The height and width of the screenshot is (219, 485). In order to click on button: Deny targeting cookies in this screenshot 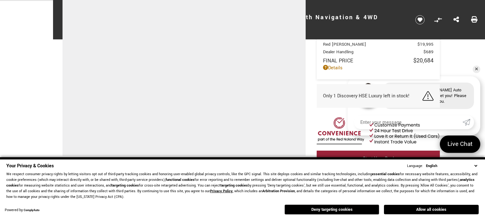, I will do `click(332, 210)`.